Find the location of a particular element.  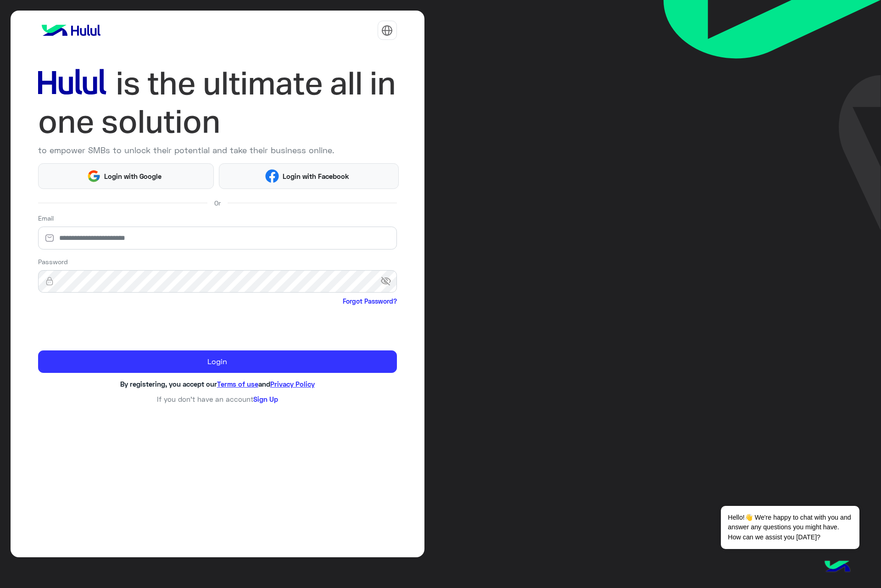

img: logo is located at coordinates (71, 30).